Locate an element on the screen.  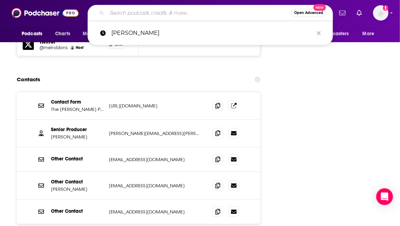
button: Show profile menu is located at coordinates (381, 13).